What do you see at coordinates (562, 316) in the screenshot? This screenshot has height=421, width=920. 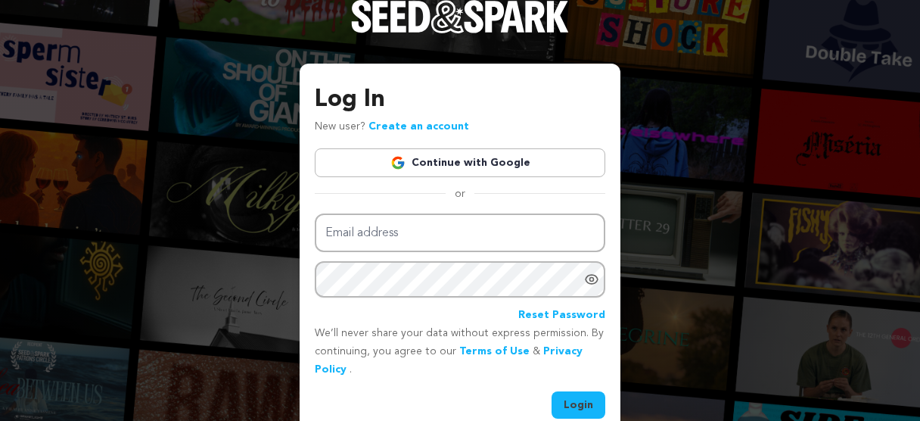 I see `a: Reset Password` at bounding box center [562, 316].